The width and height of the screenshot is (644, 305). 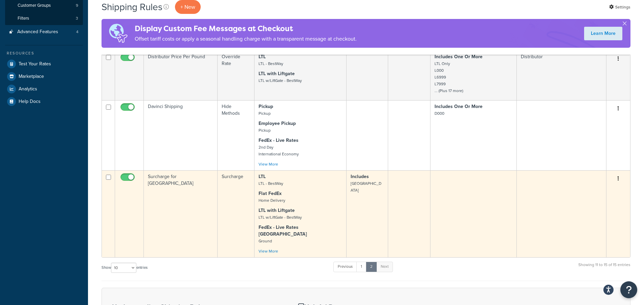 What do you see at coordinates (181, 75) in the screenshot?
I see `td: Distributor Price Per Pound` at bounding box center [181, 75].